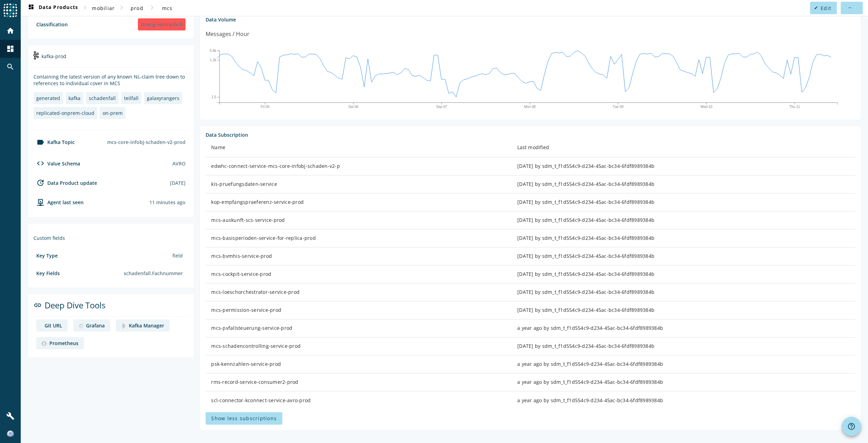 The image size is (868, 443). What do you see at coordinates (36, 55) in the screenshot?
I see `img: kafka-prod` at bounding box center [36, 55].